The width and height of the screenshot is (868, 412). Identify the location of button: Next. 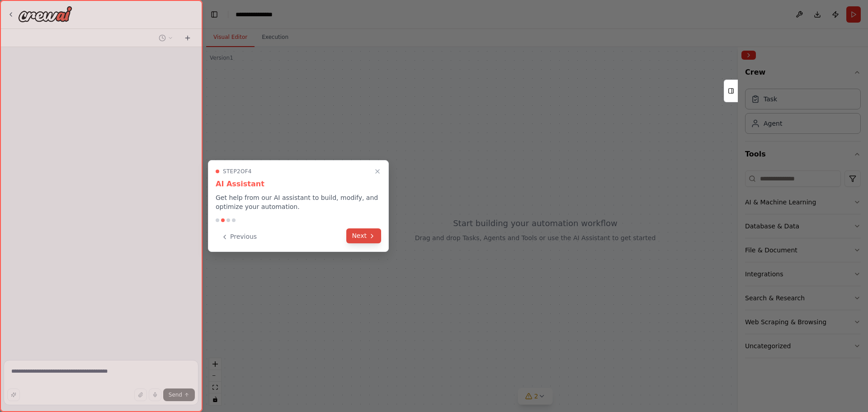
(364, 235).